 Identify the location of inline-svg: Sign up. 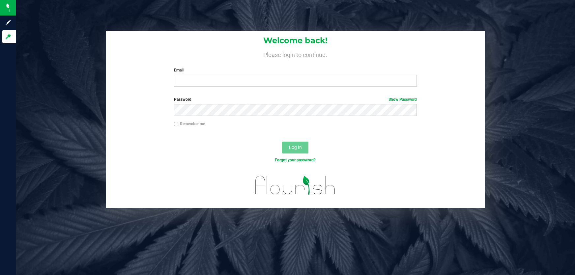
(8, 22).